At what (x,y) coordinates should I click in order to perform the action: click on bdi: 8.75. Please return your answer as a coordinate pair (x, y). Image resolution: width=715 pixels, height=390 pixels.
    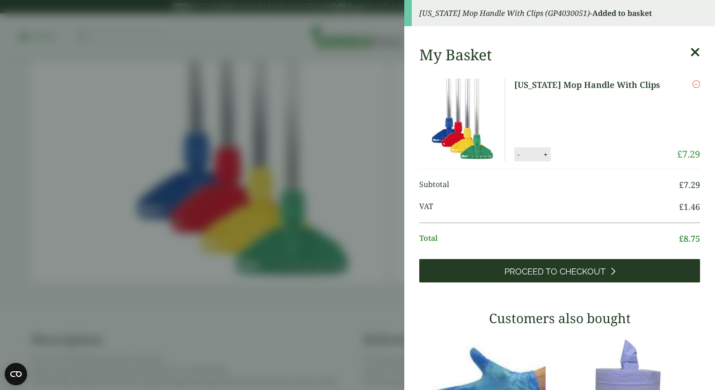
    Looking at the image, I should click on (689, 239).